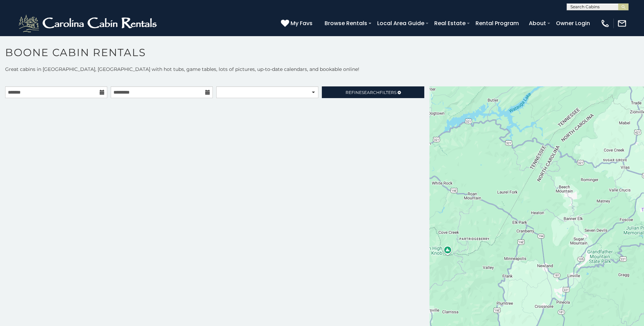  Describe the element at coordinates (298, 23) in the screenshot. I see `a: My Favs` at that location.